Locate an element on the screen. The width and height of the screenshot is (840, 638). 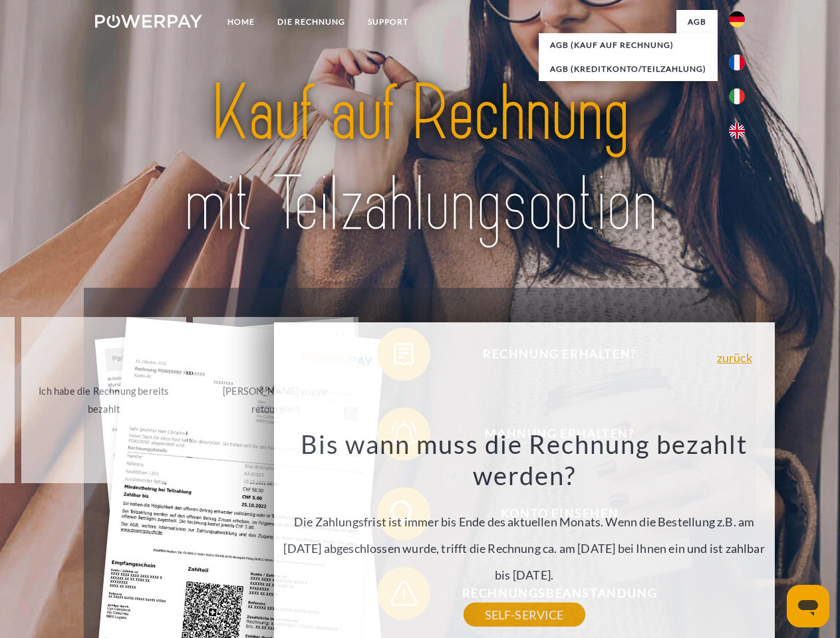
a: SELF-SERVICE is located at coordinates (524, 615).